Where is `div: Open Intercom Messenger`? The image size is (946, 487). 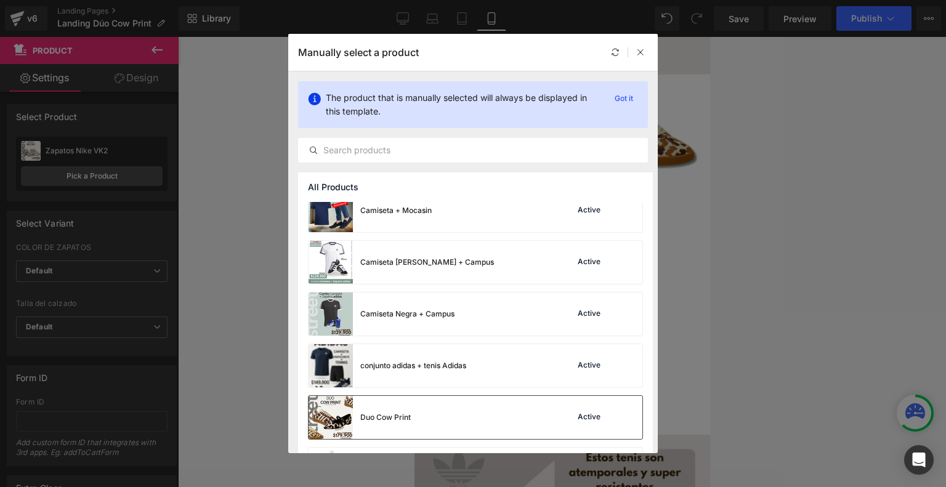
div: Open Intercom Messenger is located at coordinates (919, 460).